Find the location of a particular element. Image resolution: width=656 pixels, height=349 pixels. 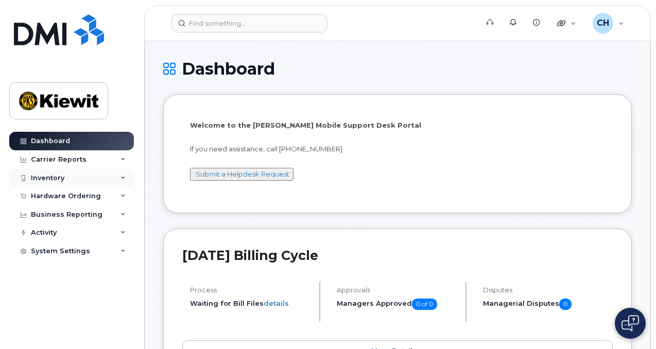

button: Submit a Helpdesk Request is located at coordinates (242, 174).